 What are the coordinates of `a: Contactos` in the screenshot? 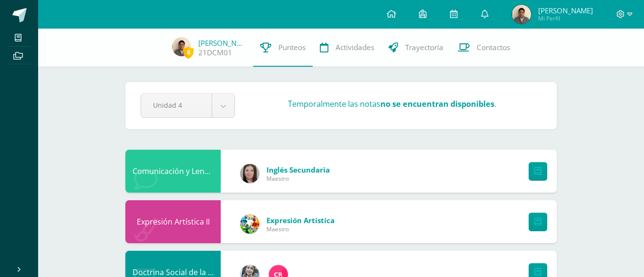 It's located at (484, 47).